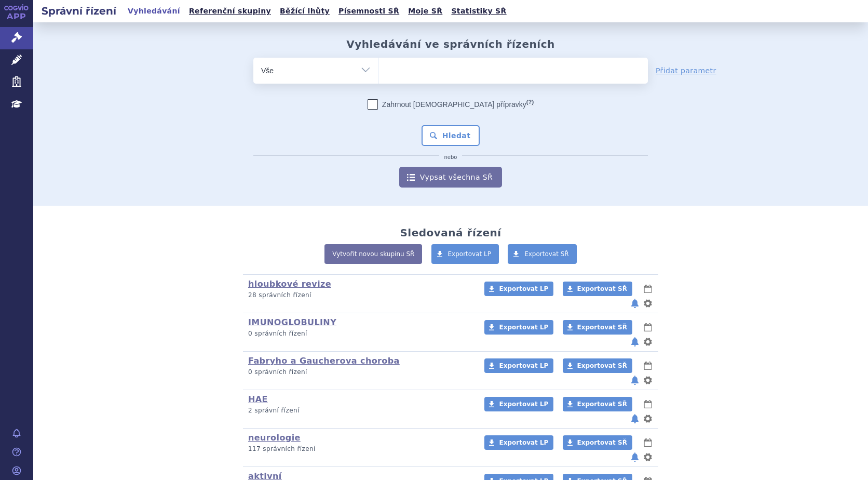 The height and width of the screenshot is (480, 868). I want to click on a: Referenční skupiny, so click(230, 11).